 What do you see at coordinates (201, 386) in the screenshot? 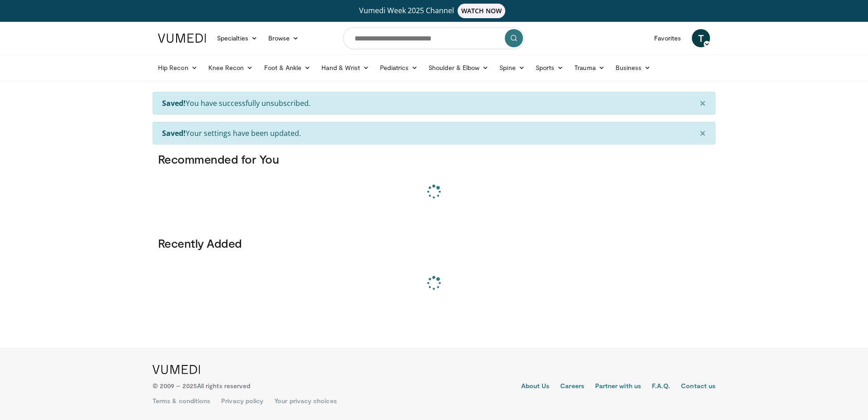
I see `p: © 2009 – 2025` at bounding box center [201, 386].